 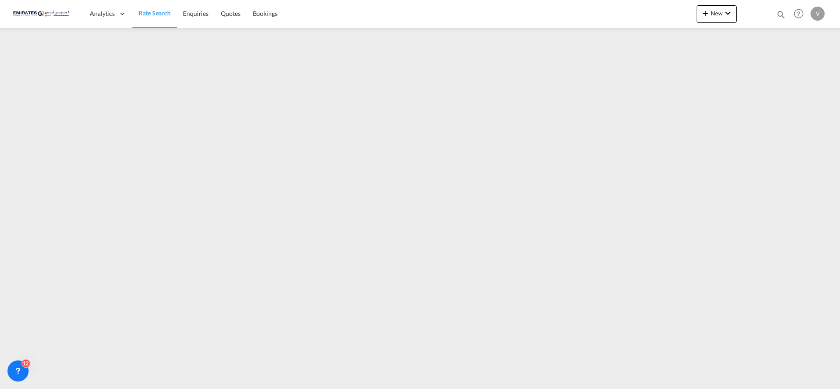 I want to click on span: Quotes, so click(x=230, y=13).